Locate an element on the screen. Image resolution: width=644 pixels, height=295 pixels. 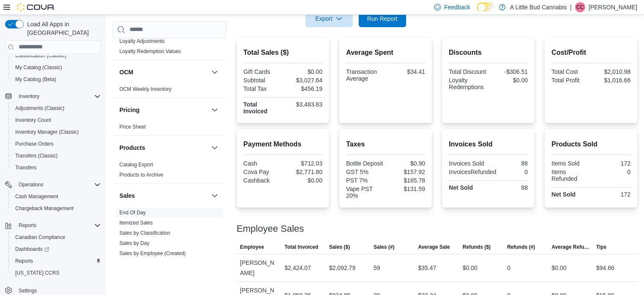
h2: Discounts is located at coordinates (488, 53).